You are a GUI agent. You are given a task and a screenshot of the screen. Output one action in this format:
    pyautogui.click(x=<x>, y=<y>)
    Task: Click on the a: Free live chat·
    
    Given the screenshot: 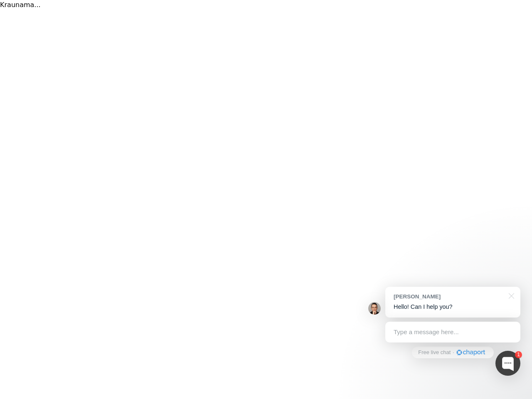 What is the action you would take?
    pyautogui.click(x=453, y=352)
    